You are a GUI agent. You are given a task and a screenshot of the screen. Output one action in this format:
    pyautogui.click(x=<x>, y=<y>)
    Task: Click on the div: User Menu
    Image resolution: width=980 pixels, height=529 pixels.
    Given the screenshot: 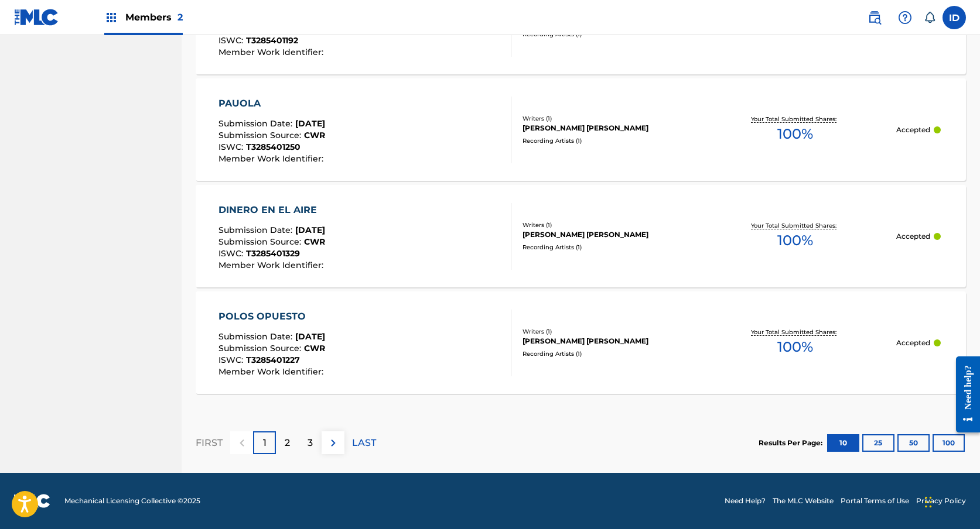 What is the action you would take?
    pyautogui.click(x=954, y=18)
    